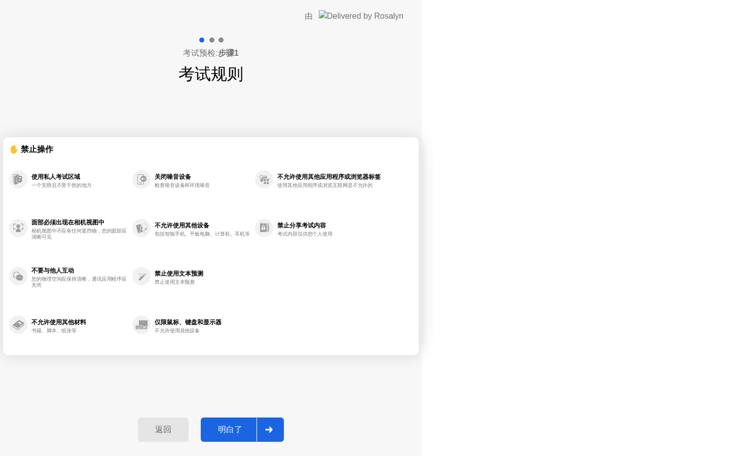  Describe the element at coordinates (79, 322) in the screenshot. I see `div: 不允许使用其他材料` at that location.